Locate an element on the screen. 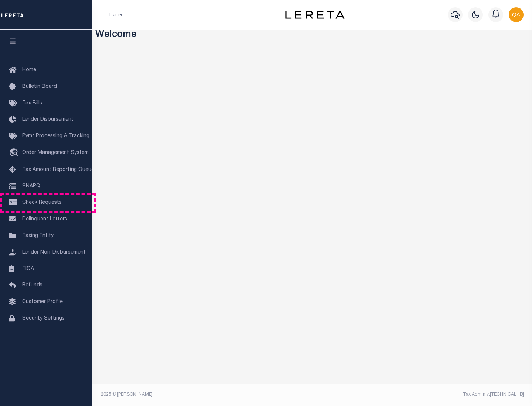 Image resolution: width=532 pixels, height=406 pixels. span: Order Management System is located at coordinates (55, 153).